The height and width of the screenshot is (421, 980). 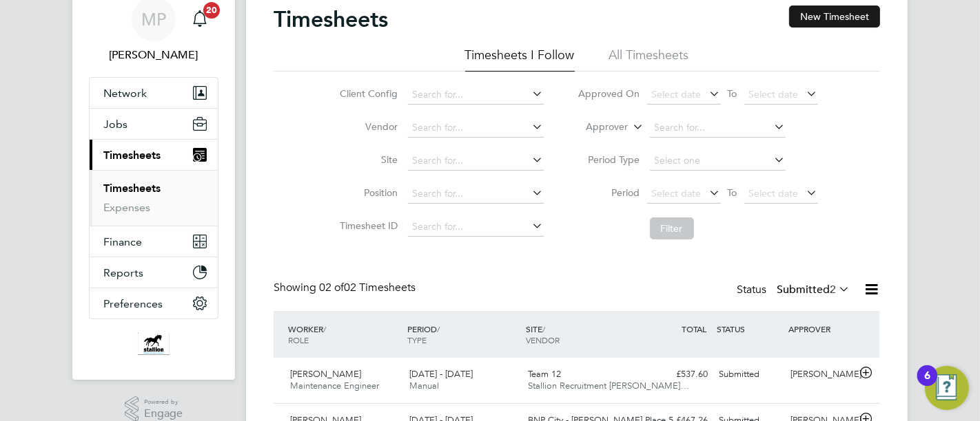 What do you see at coordinates (520, 59) in the screenshot?
I see `li: Timesheets I Follow` at bounding box center [520, 59].